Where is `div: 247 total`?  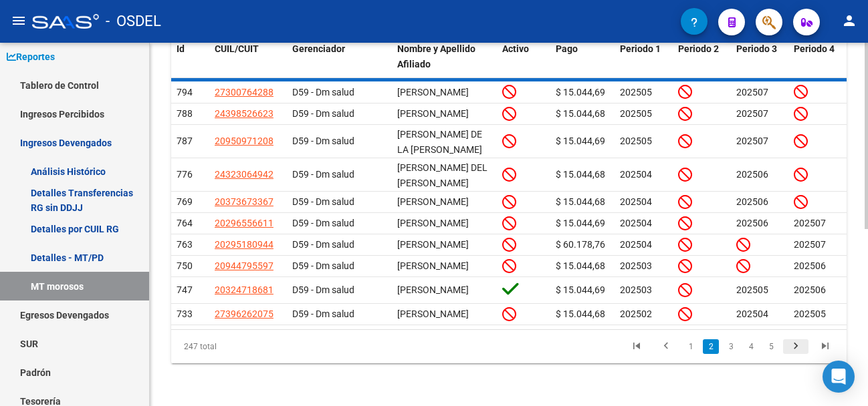 div: 247 total is located at coordinates (238, 347).